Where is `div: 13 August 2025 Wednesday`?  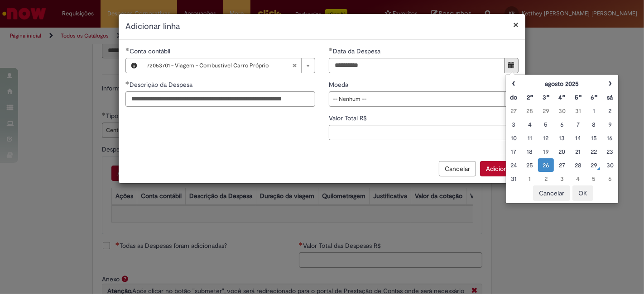 div: 13 August 2025 Wednesday is located at coordinates (561, 139).